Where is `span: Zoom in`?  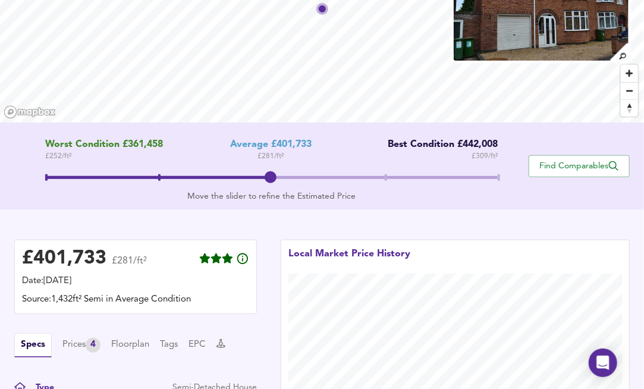
span: Zoom in is located at coordinates (629, 73).